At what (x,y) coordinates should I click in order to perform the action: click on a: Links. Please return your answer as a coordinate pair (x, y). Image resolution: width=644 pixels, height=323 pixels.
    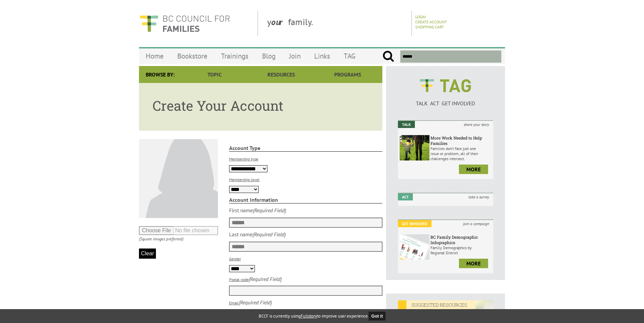
    Looking at the image, I should click on (322, 56).